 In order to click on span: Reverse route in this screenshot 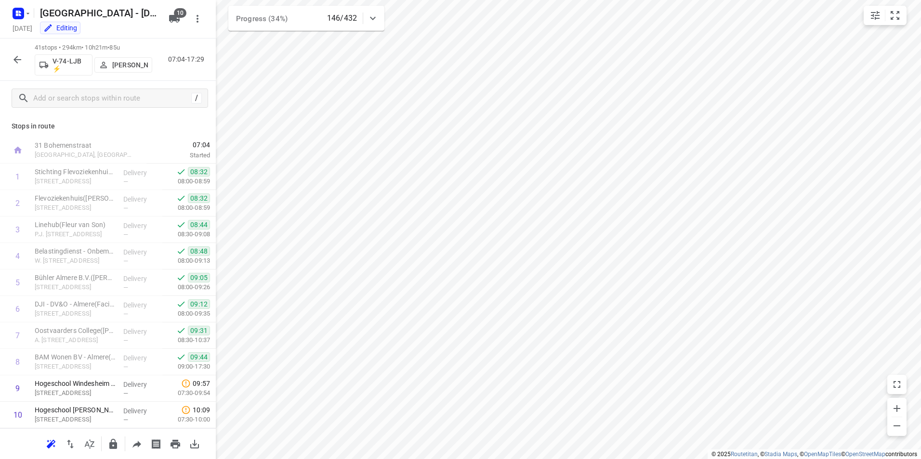, I will do `click(70, 444)`.